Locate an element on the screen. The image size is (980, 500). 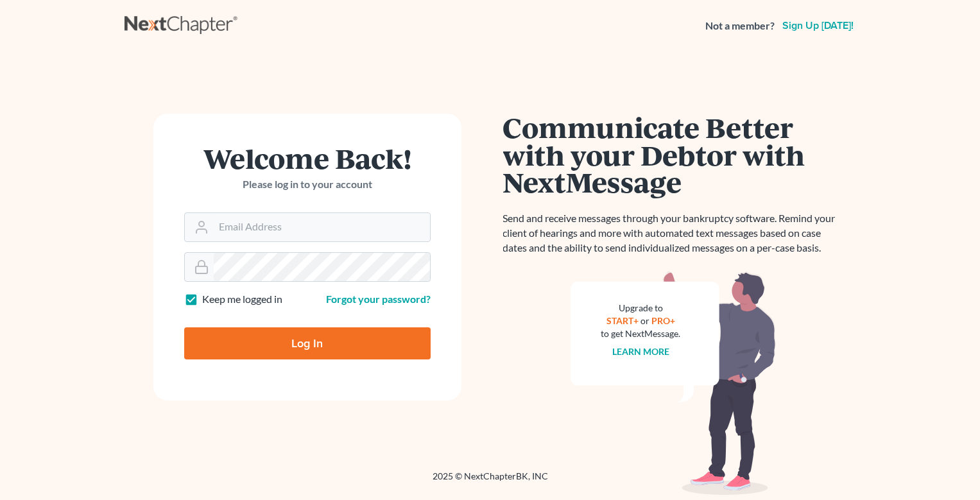
a: Forgot your password? is located at coordinates (378, 298).